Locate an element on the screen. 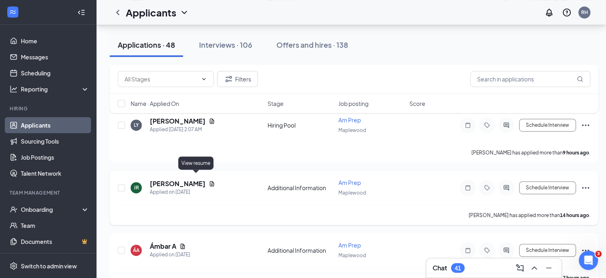 The width and height of the screenshot is (606, 278). svg: UserCheck is located at coordinates (14, 209).